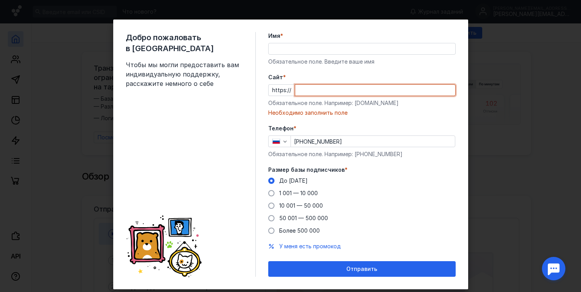 The image size is (581, 292). I want to click on span: Более 500 000, so click(300, 230).